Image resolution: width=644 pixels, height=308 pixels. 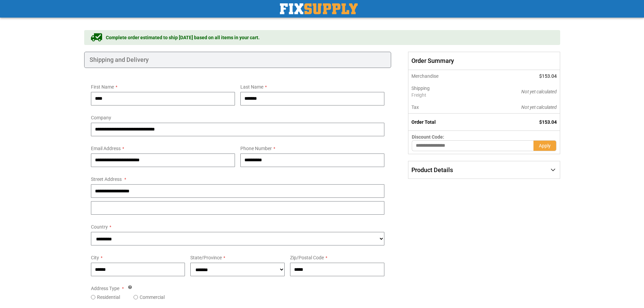 What do you see at coordinates (106, 179) in the screenshot?
I see `span: Street Address` at bounding box center [106, 179].